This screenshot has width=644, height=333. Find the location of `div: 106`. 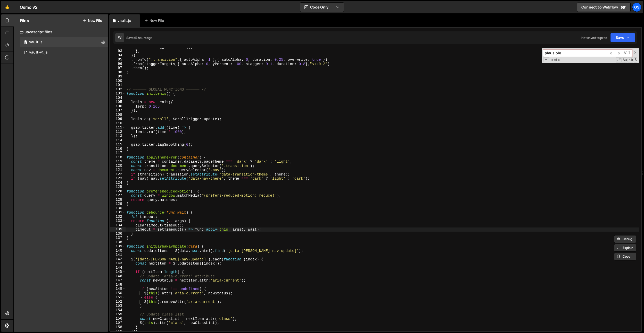

div: 106 is located at coordinates (118, 107).